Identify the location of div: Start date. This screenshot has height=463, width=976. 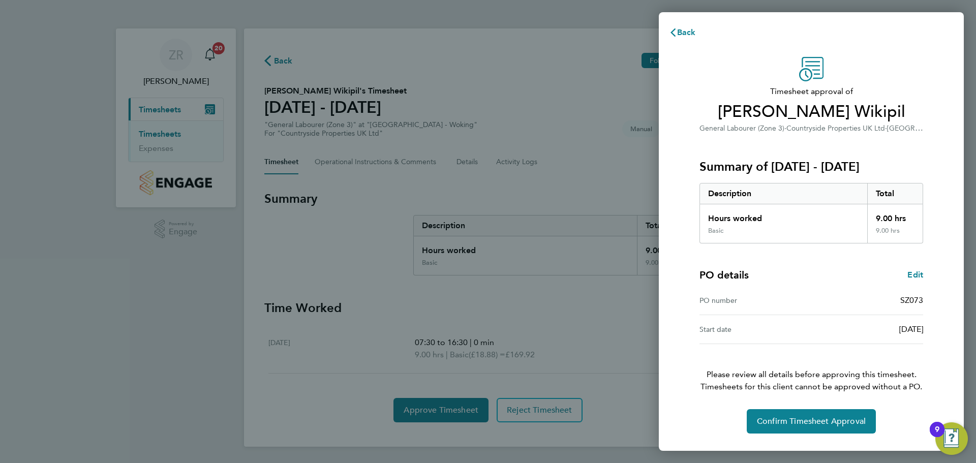
(755, 329).